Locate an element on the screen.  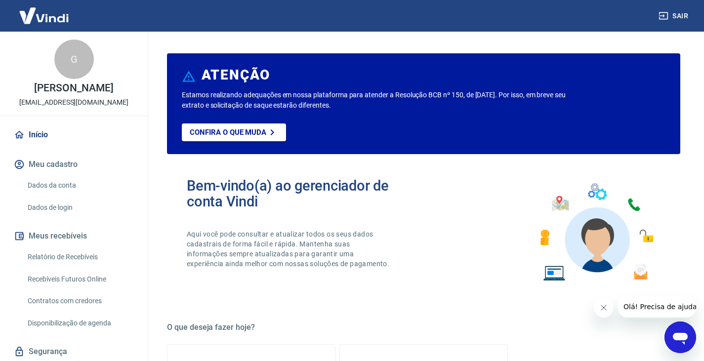
a: Contratos com credores is located at coordinates (80, 301).